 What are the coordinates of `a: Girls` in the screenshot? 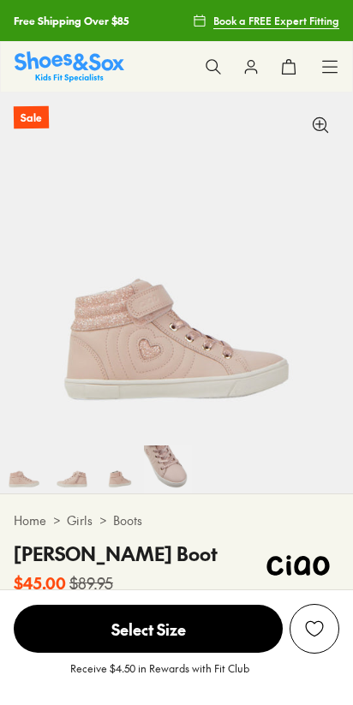 It's located at (80, 520).